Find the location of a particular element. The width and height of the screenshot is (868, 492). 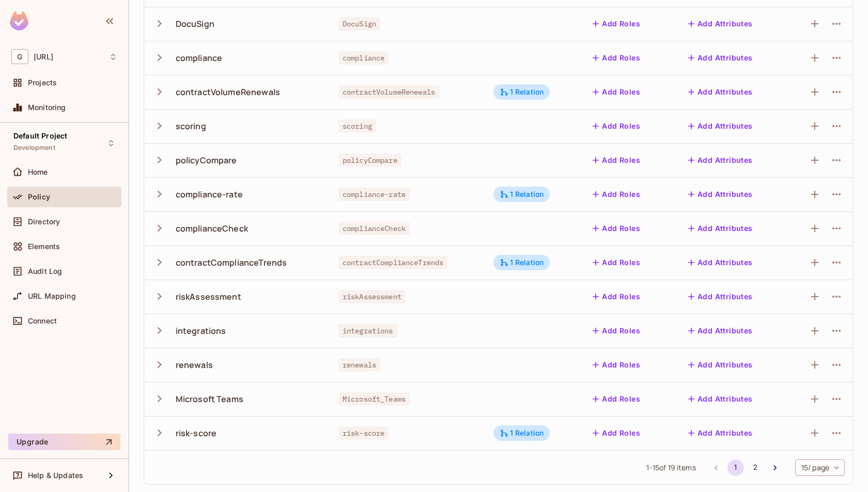

img: SReyMgAAAABJRU5ErkJggg== is located at coordinates (19, 21).